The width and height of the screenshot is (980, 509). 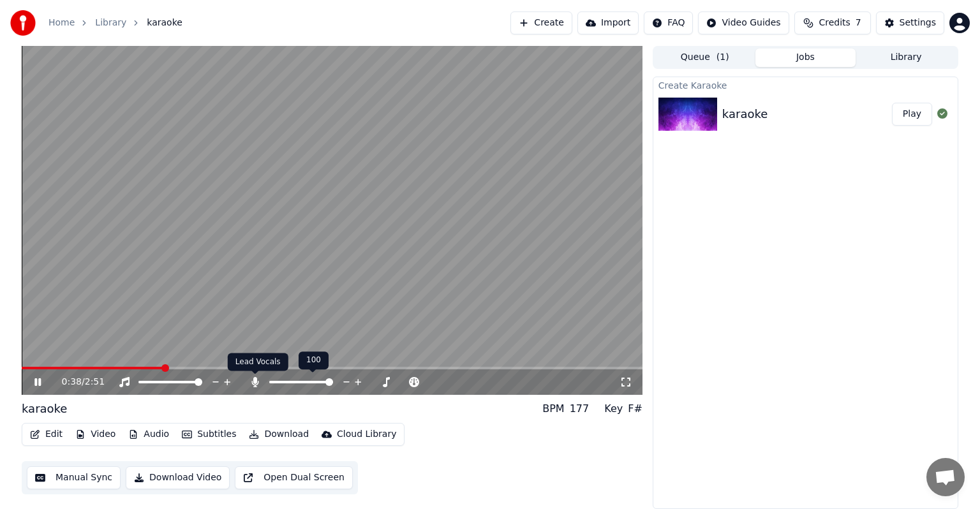 What do you see at coordinates (110, 23) in the screenshot?
I see `a: Library` at bounding box center [110, 23].